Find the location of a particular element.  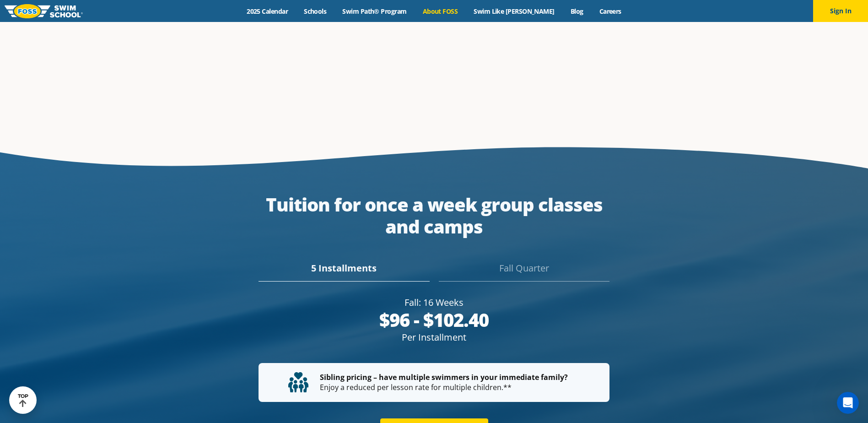

p: Enjoy a reduced per lesson rate for multiple children.** is located at coordinates (434, 382).